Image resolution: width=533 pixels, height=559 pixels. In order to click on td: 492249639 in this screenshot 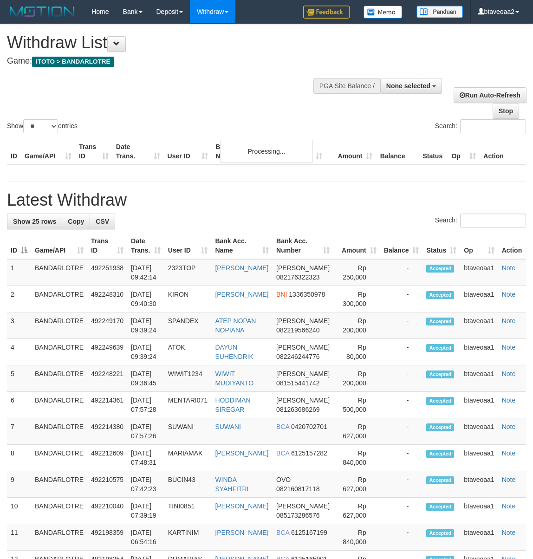, I will do `click(107, 352)`.